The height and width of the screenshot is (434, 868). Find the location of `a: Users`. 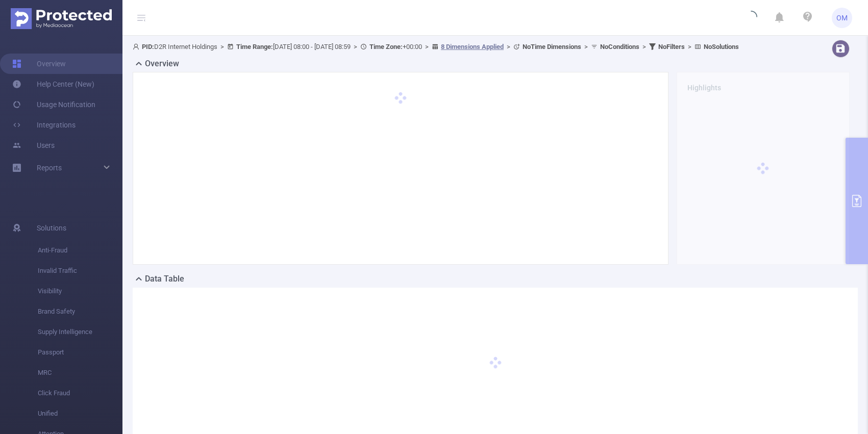

a: Users is located at coordinates (33, 146).